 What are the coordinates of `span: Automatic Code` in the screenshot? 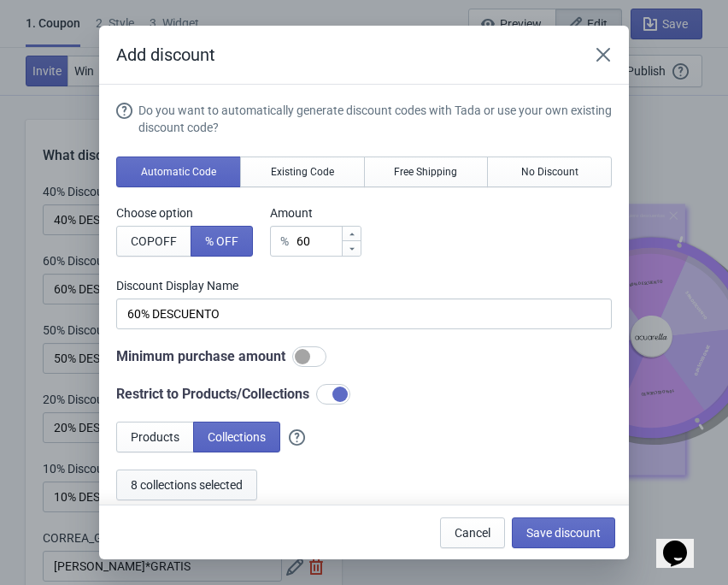 It's located at (178, 171).